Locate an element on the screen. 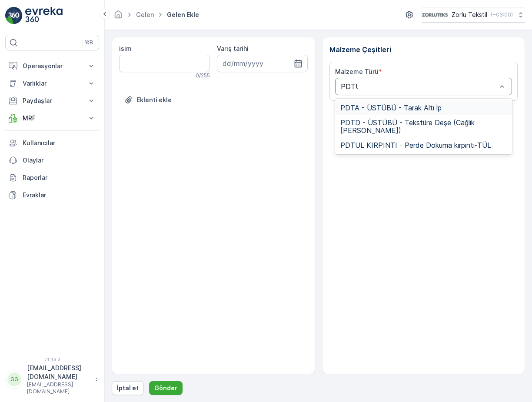 This screenshot has width=532, height=402. a: Ana Sayfa is located at coordinates (118, 17).